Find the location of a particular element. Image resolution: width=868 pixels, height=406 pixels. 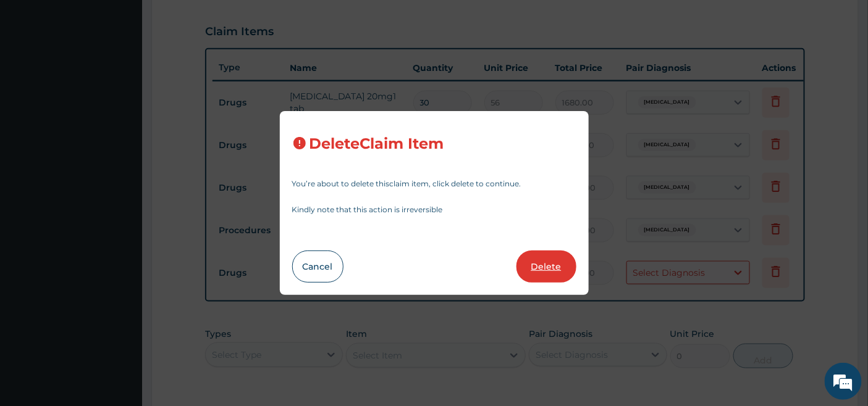

img: d_794563401_company_1708531726252_794563401 is located at coordinates (36, 77).